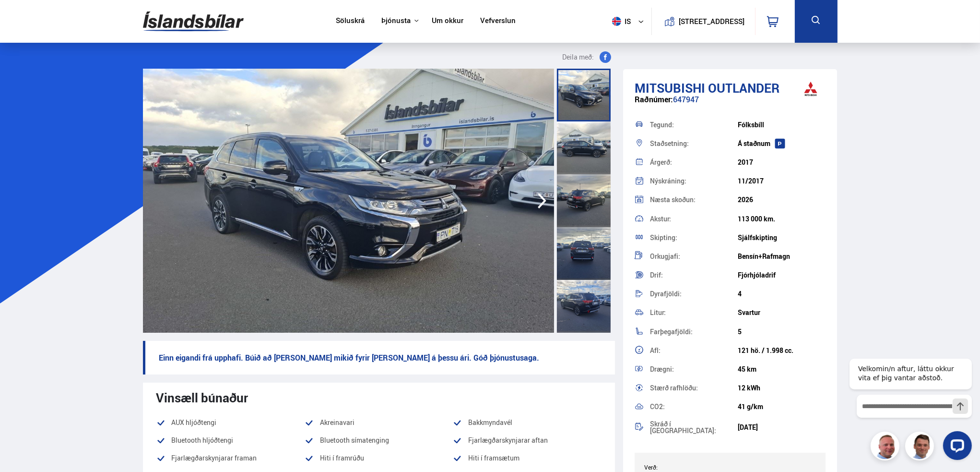  I want to click on li: Fjarlægðarskynjarar framan, so click(231, 458).